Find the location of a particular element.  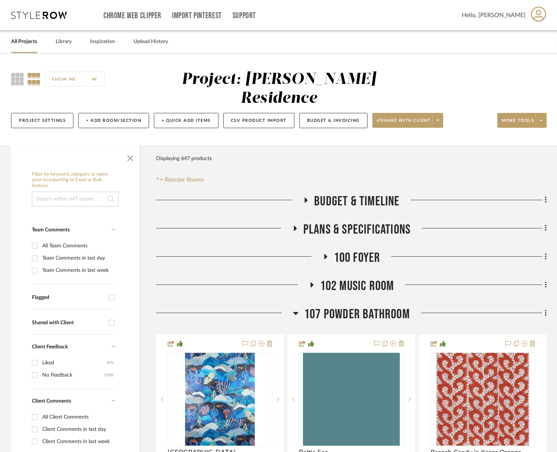

div: Shared with Client is located at coordinates (68, 323).